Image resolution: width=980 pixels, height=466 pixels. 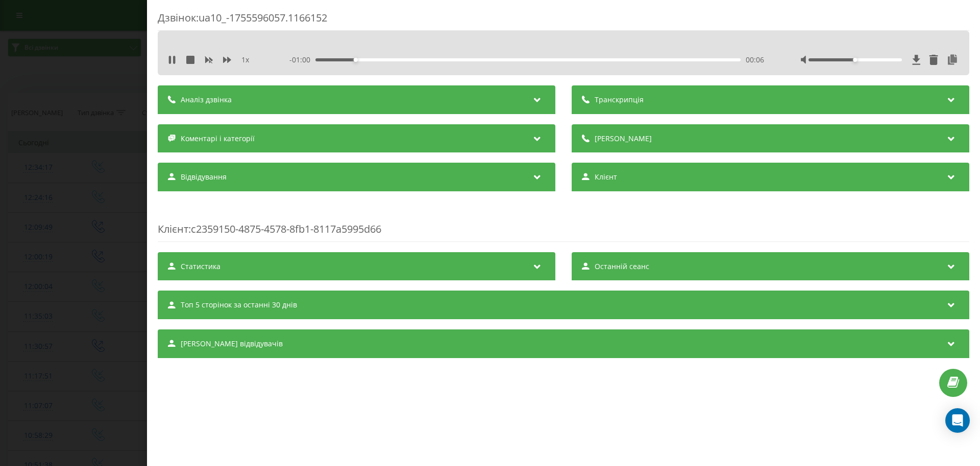 What do you see at coordinates (563, 221) in the screenshot?
I see `div: : c2359150-4875-4578-8fb1-8117a5995d66` at bounding box center [563, 221].